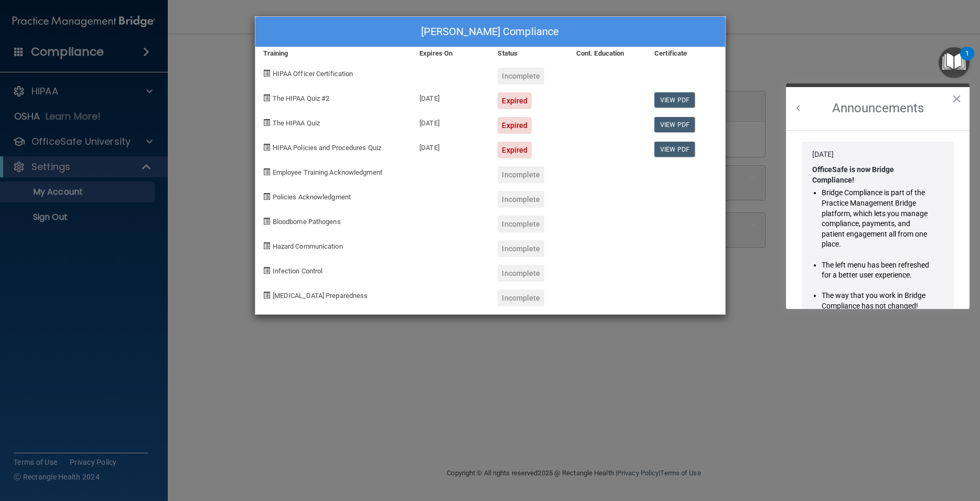 This screenshot has width=980, height=501. What do you see at coordinates (327, 172) in the screenshot?
I see `span: Employee Training Acknowledgment` at bounding box center [327, 172].